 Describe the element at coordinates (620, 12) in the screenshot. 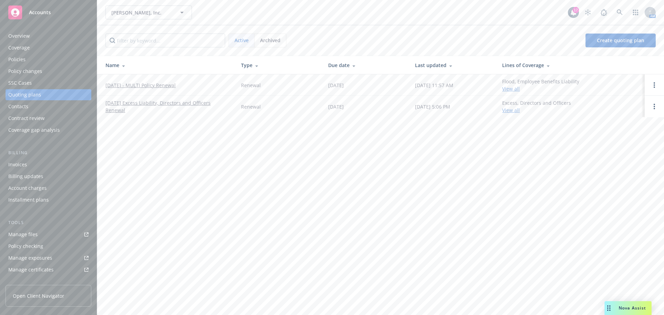

I see `a: Search` at that location.